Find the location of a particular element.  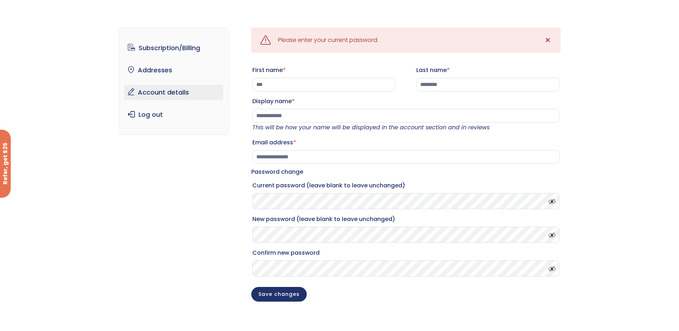

legend: Password change is located at coordinates (277, 172).